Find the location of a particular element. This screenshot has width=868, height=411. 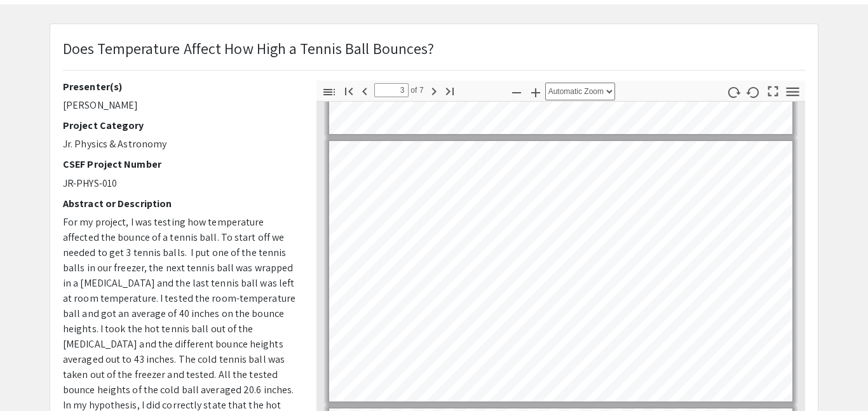

button: Previous Page is located at coordinates (365, 90).